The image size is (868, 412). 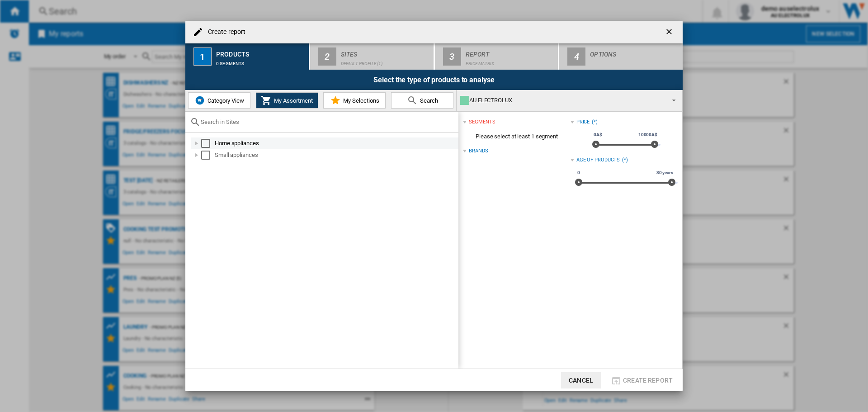 I want to click on div: 3, so click(x=452, y=57).